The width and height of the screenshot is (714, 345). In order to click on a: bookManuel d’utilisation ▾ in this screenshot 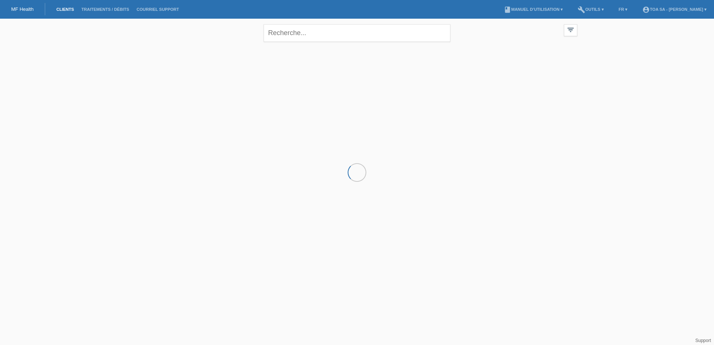, I will do `click(533, 9)`.